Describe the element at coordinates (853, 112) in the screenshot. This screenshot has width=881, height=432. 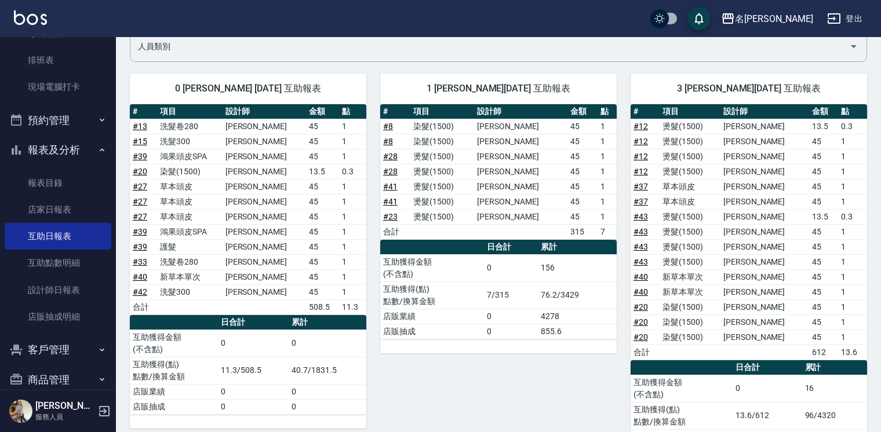
I see `th: 點` at that location.